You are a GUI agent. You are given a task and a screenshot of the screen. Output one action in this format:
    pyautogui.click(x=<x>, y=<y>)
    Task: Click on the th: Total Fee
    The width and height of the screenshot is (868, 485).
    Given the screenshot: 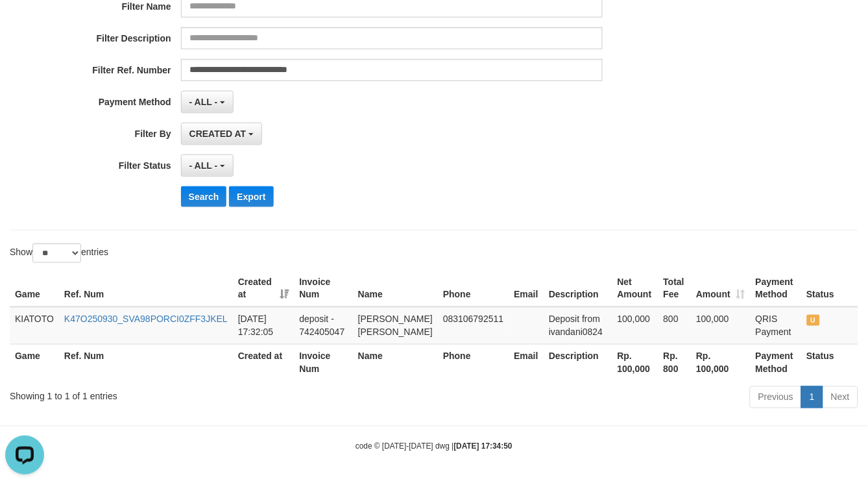 What is the action you would take?
    pyautogui.click(x=674, y=288)
    